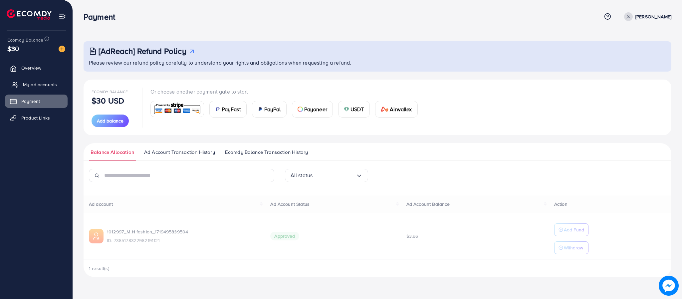 The height and width of the screenshot is (299, 682). I want to click on a: Product Links, so click(36, 118).